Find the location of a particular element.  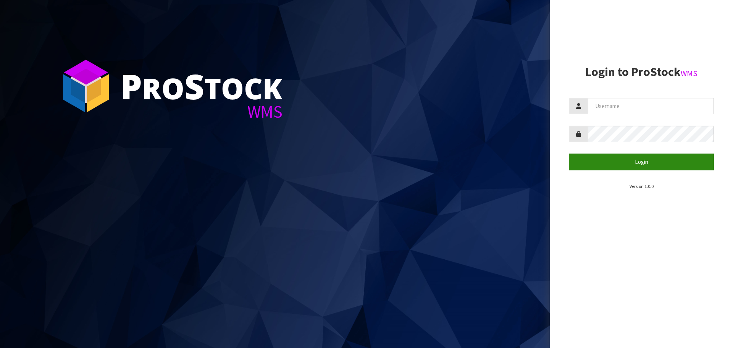

span: P is located at coordinates (131, 86).